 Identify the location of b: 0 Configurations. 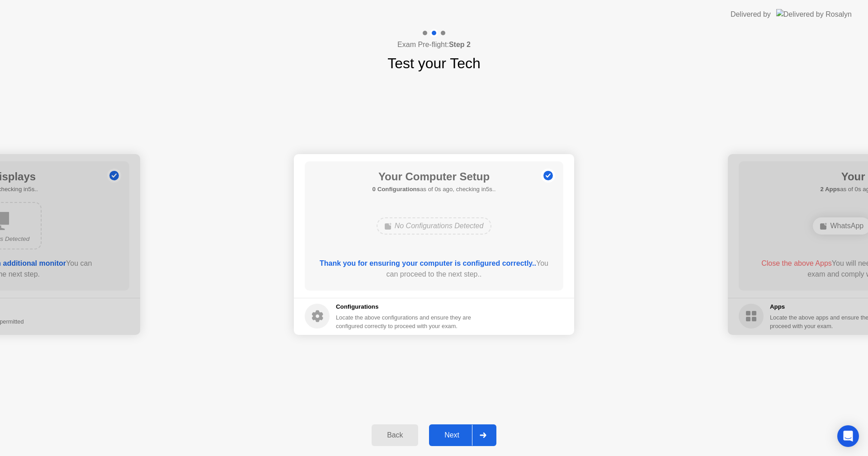
(396, 189).